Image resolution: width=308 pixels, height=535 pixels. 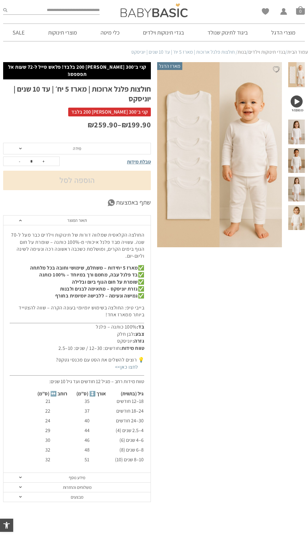 I want to click on td: 35, so click(x=87, y=402).